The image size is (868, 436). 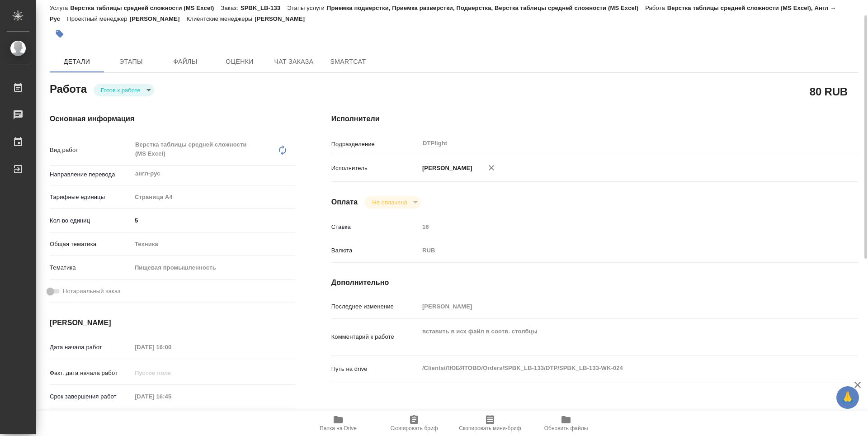 What do you see at coordinates (338, 428) in the screenshot?
I see `span: Папка на Drive` at bounding box center [338, 428].